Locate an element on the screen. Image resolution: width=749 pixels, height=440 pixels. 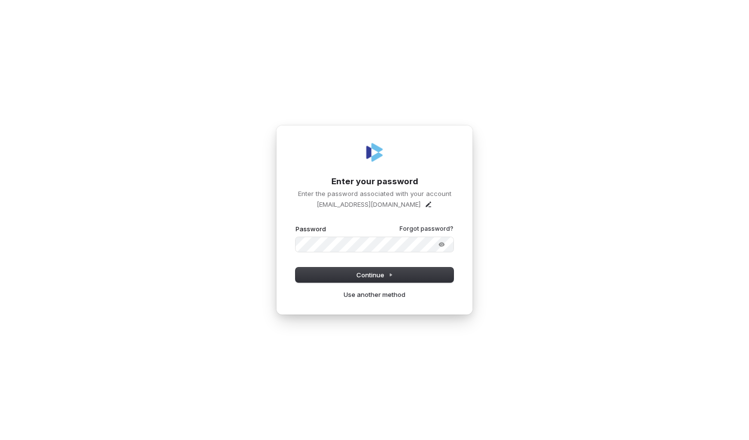
p: Enter the password associated with your account is located at coordinates (375, 194).